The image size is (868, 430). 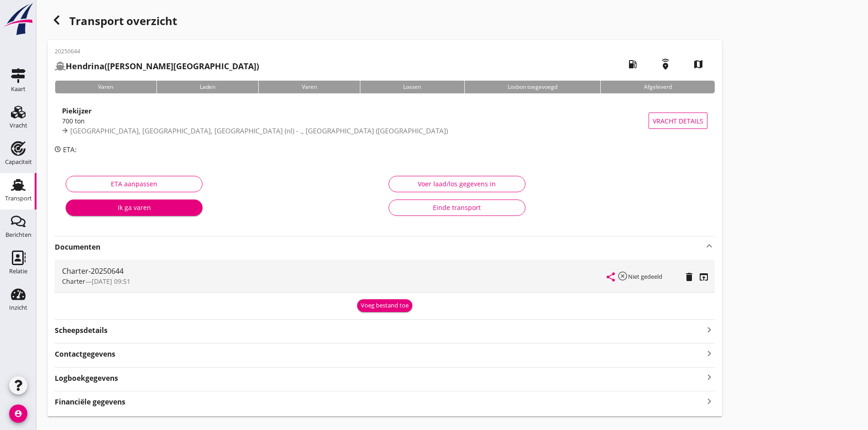 What do you see at coordinates (611, 277) in the screenshot?
I see `i: share` at bounding box center [611, 277].